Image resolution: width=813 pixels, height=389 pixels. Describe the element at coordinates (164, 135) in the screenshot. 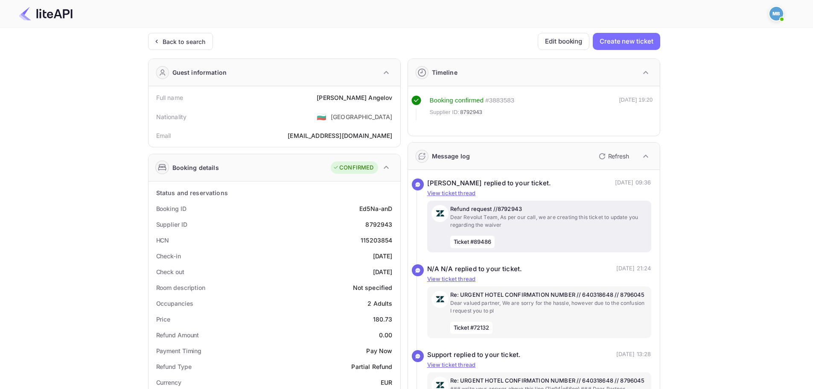

I see `div: Email` at that location.